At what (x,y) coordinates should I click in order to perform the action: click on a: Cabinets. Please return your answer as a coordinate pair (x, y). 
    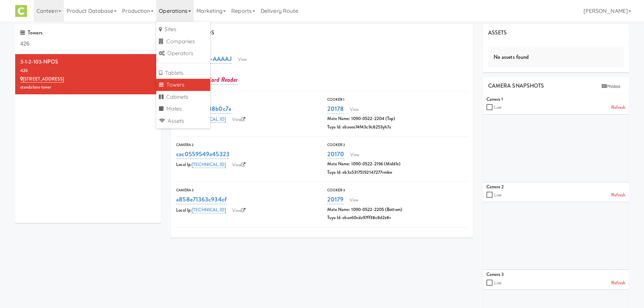
    Looking at the image, I should click on (183, 97).